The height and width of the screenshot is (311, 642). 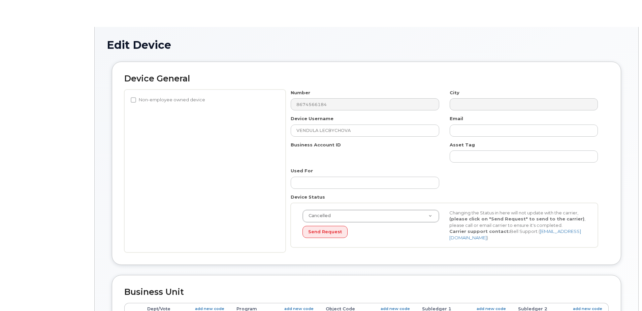 What do you see at coordinates (316, 145) in the screenshot?
I see `label: Business Account ID` at bounding box center [316, 145].